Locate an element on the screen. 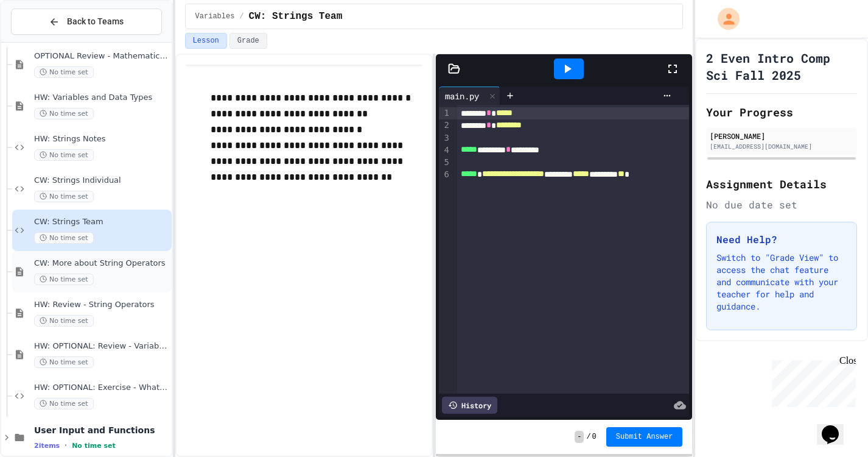 This screenshot has width=868, height=457. span: HW: Review - String Operators is located at coordinates (102, 304).